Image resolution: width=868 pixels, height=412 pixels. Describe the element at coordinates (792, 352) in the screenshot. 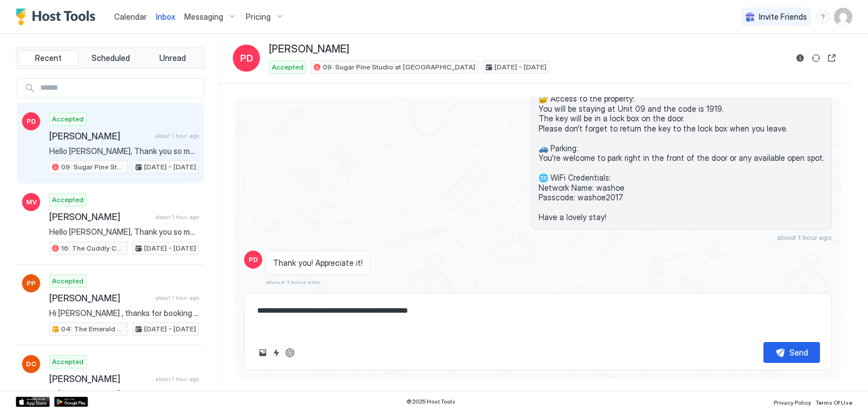

I see `button: Send` at that location.